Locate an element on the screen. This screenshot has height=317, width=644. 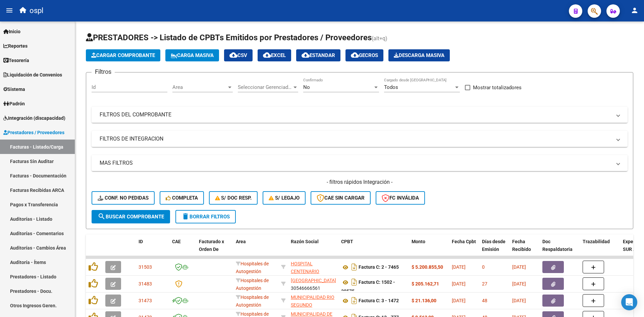
datatable-header-cell: Trazabilidad is located at coordinates (600, 249).